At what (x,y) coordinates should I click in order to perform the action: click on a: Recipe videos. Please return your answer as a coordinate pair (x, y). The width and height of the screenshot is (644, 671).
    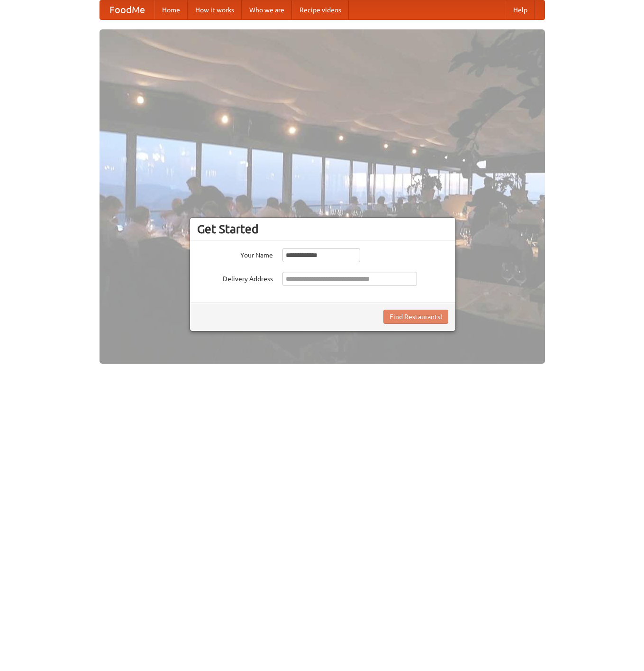
    Looking at the image, I should click on (321, 10).